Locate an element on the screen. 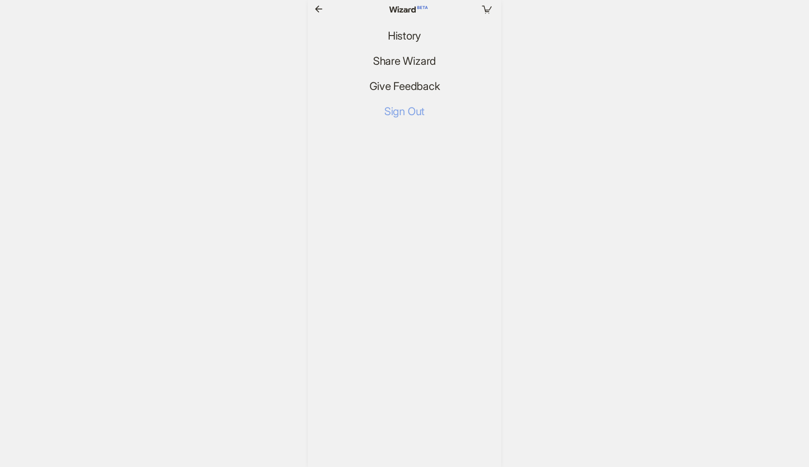 The image size is (809, 467). span: Share Wizard is located at coordinates (405, 61).